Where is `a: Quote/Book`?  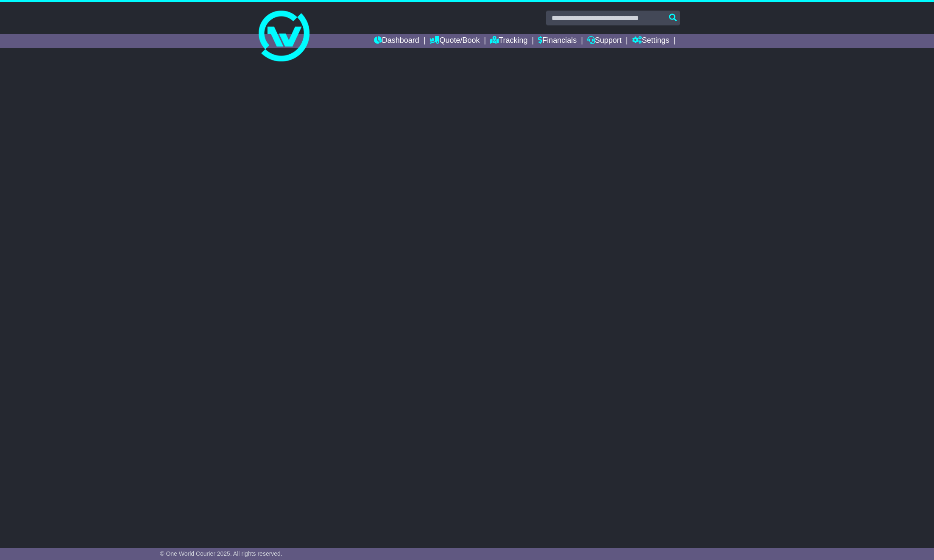
a: Quote/Book is located at coordinates (454, 41).